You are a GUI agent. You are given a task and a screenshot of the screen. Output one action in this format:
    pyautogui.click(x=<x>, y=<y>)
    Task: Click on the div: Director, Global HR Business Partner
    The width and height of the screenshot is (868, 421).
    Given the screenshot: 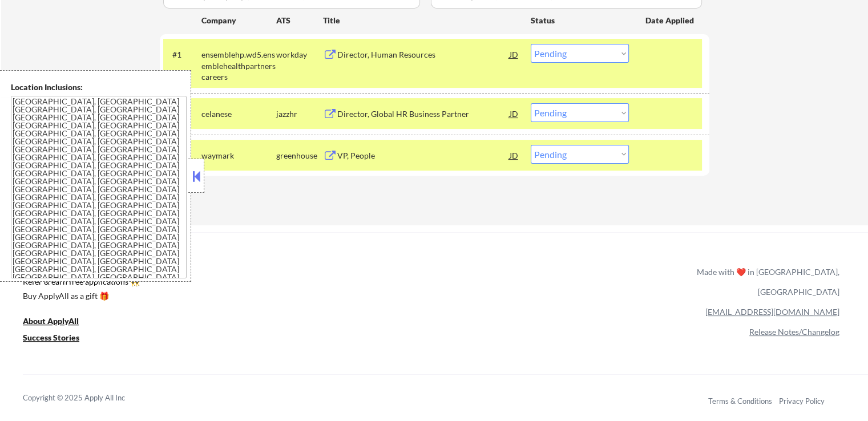 What is the action you would take?
    pyautogui.click(x=423, y=114)
    